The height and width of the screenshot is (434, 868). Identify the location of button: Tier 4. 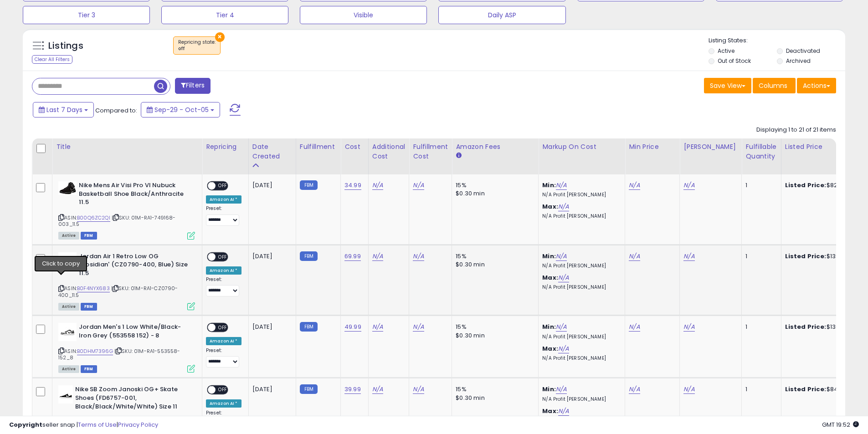
(225, 15).